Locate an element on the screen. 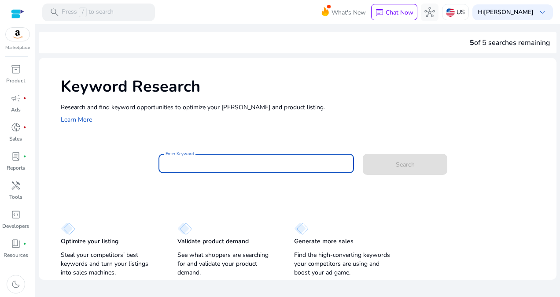 This screenshot has width=560, height=297. button: hub is located at coordinates (429, 12).